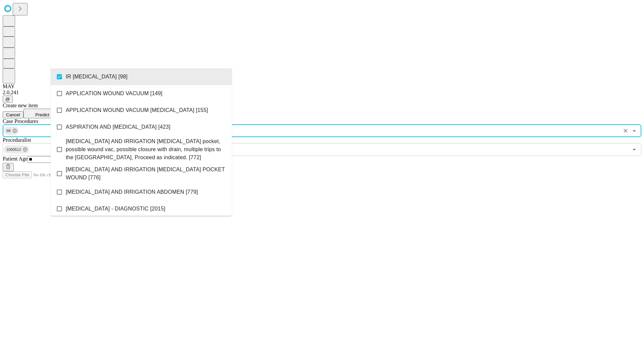 Image resolution: width=644 pixels, height=362 pixels. Describe the element at coordinates (20, 105) in the screenshot. I see `span: Create new item` at that location.